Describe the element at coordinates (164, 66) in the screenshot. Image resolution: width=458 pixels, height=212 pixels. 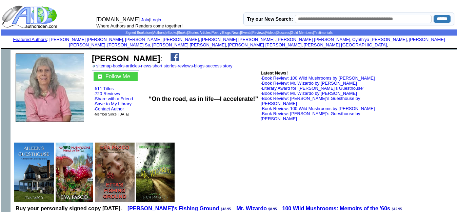
I see `a: short stories` at that location.